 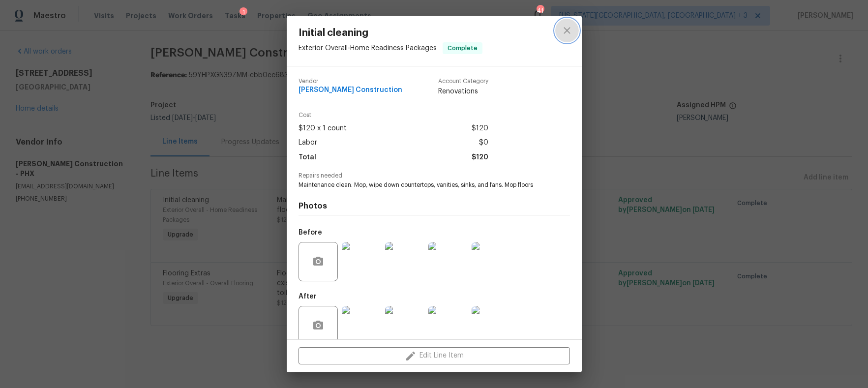 I want to click on span: Renovations, so click(x=463, y=92).